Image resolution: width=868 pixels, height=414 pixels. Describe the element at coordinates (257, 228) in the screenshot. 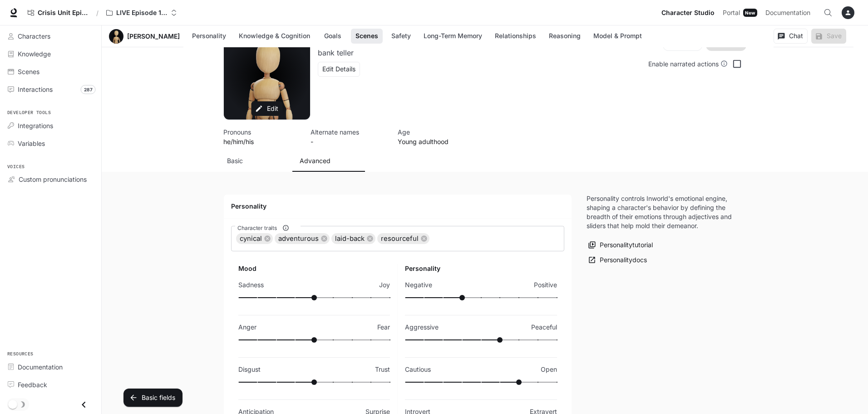

I see `span: Character traits` at that location.